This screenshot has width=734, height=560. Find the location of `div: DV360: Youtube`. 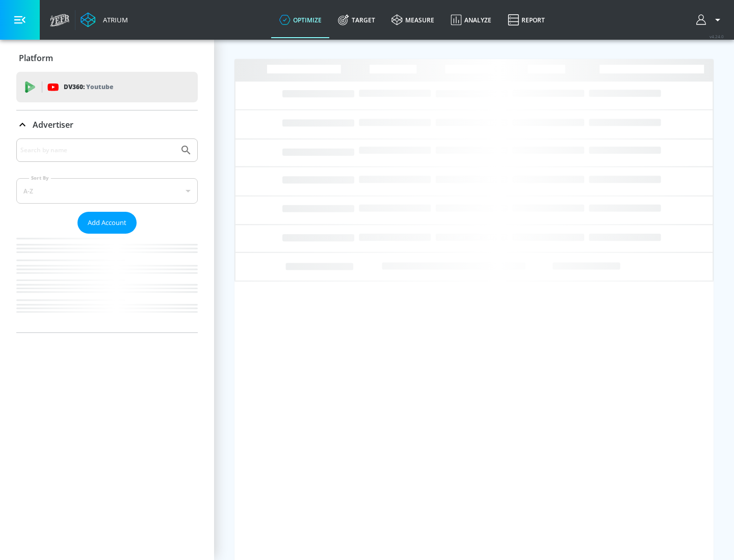

div: DV360: Youtube is located at coordinates (107, 87).